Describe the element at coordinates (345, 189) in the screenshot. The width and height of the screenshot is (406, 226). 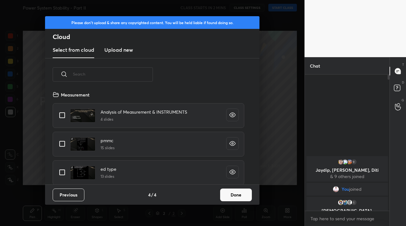
I see `span: You` at that location.